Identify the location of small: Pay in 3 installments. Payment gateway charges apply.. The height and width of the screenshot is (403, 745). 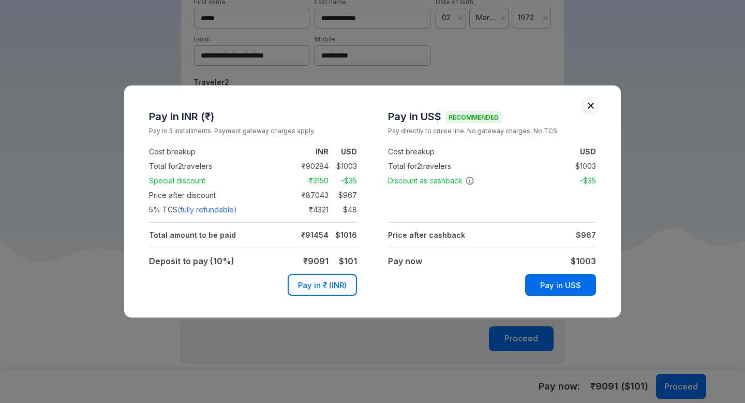
(253, 131).